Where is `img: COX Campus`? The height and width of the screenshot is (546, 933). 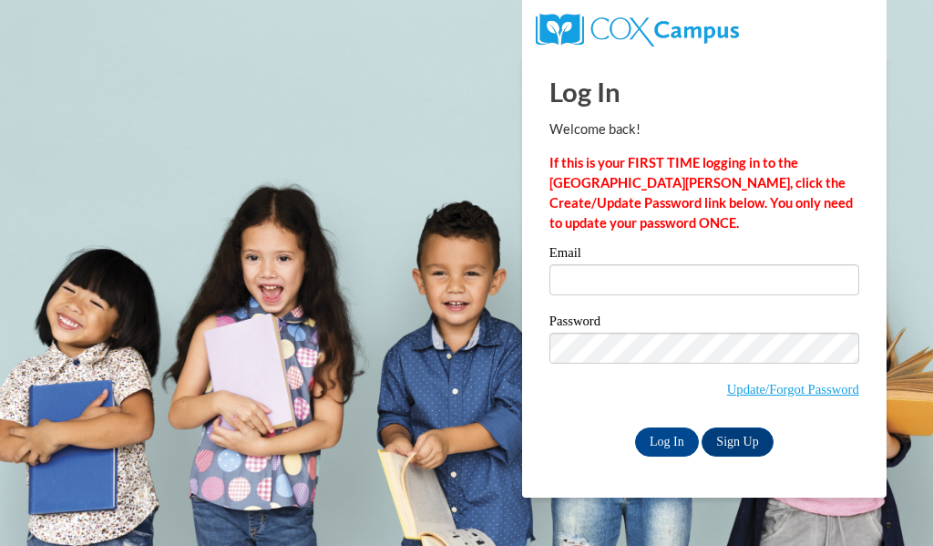
img: COX Campus is located at coordinates (637, 30).